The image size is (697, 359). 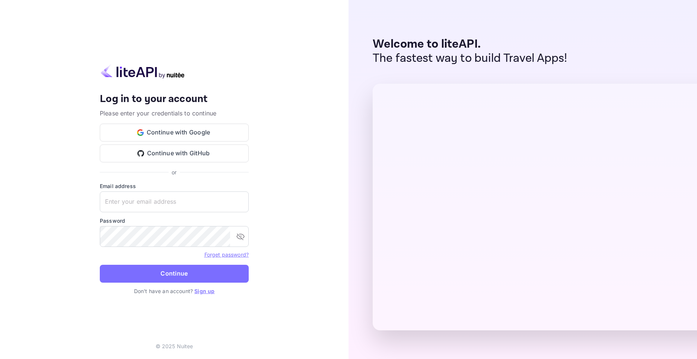 I want to click on button: toggle password visibility, so click(x=241, y=237).